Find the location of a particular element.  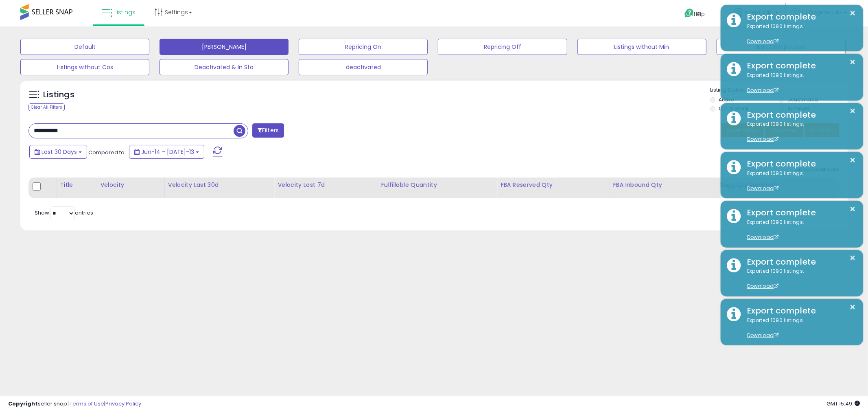

button: Non Competitive is located at coordinates (781, 47).